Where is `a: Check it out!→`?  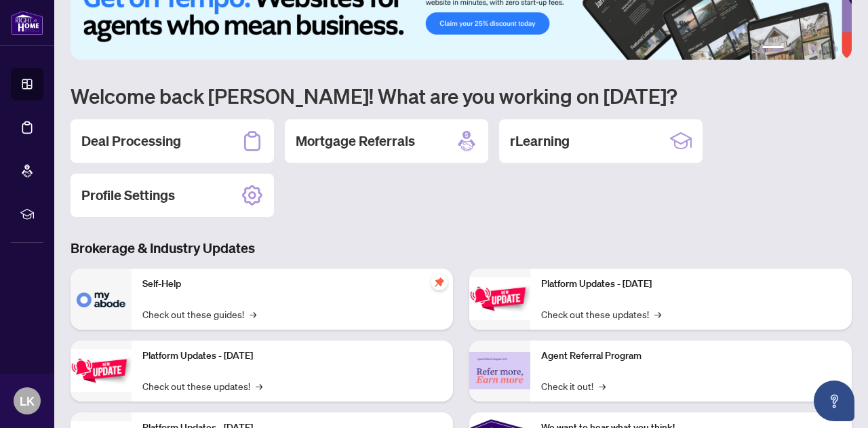
a: Check it out!→ is located at coordinates (573, 386).